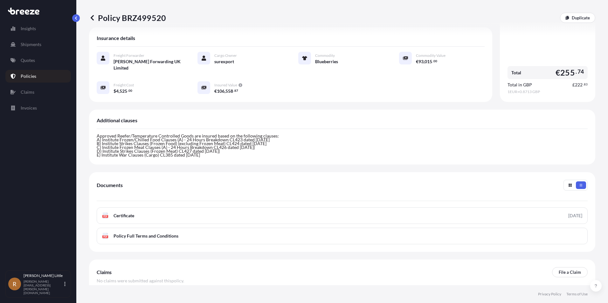  What do you see at coordinates (140, 281) in the screenshot?
I see `span: No claims were submitted against this policy .` at bounding box center [140, 281].